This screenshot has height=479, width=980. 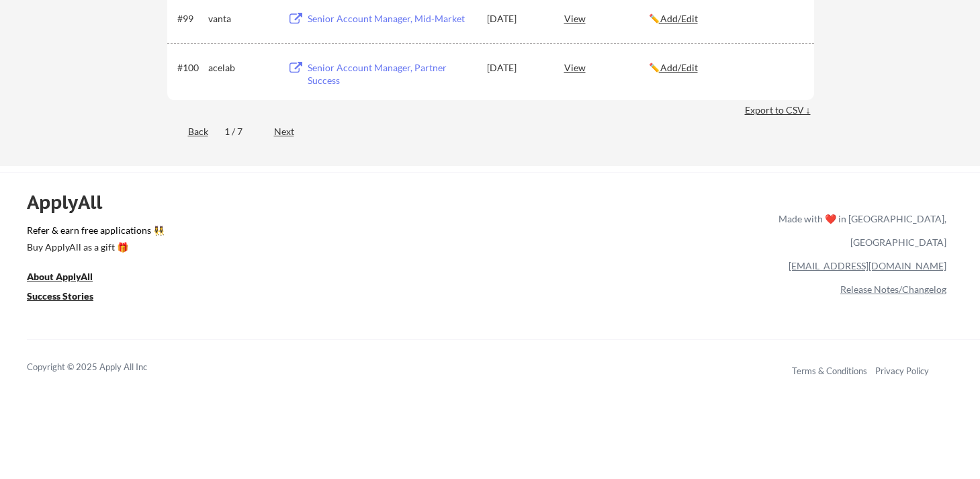 What do you see at coordinates (104, 367) in the screenshot?
I see `div: Copyright © 2025 Apply All Inc` at bounding box center [104, 367].